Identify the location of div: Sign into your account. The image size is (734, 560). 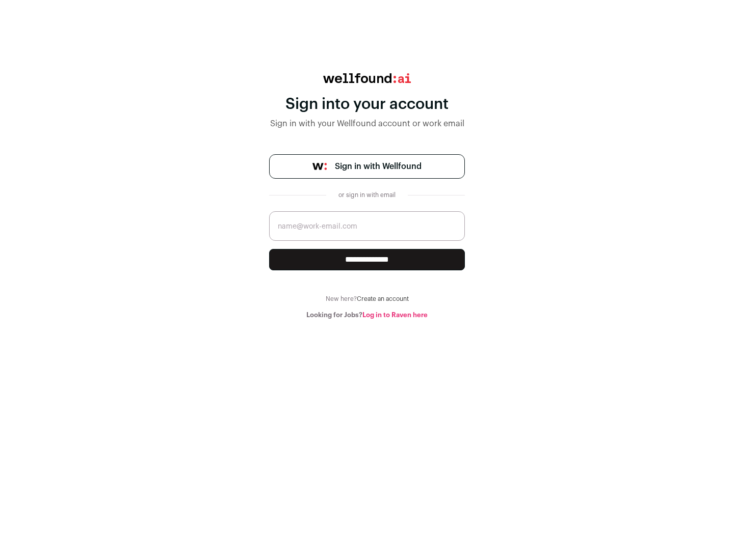
(367, 105).